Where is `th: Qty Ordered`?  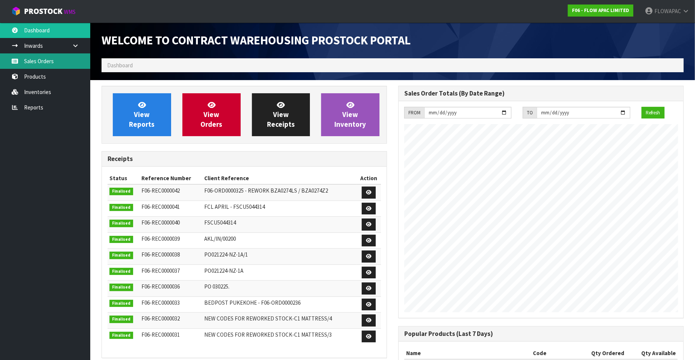 th: Qty Ordered is located at coordinates (601, 353).